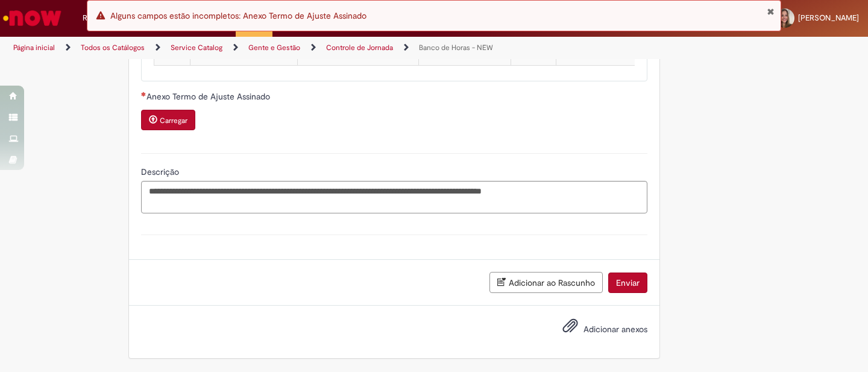 The image size is (868, 372). What do you see at coordinates (144, 94) in the screenshot?
I see `span: Necessários` at bounding box center [144, 94].